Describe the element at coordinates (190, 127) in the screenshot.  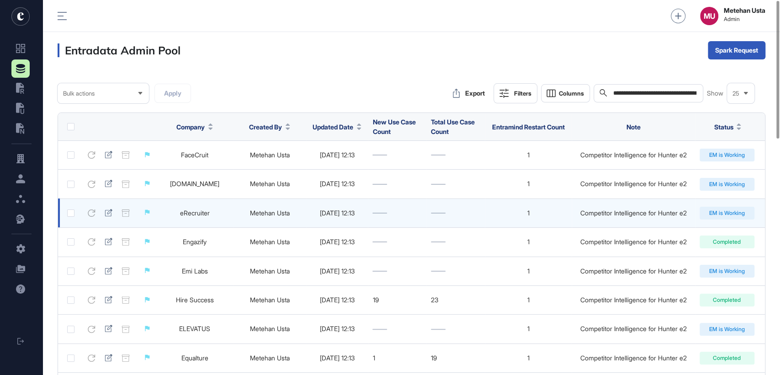
I see `span: Company` at that location.